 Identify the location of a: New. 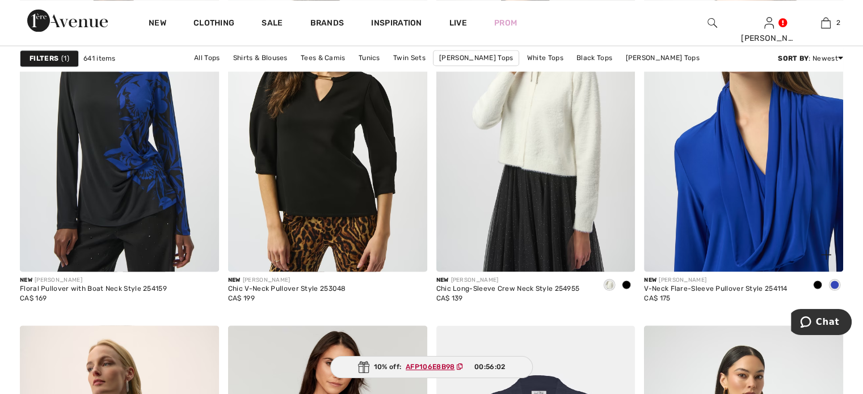
(157, 24).